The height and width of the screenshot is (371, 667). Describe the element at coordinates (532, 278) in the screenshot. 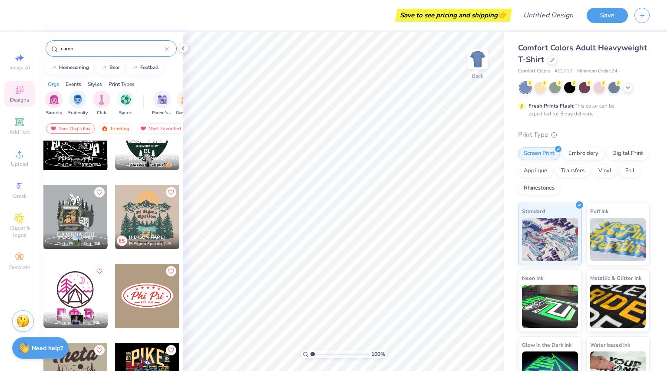

I see `span: Neon Ink` at that location.